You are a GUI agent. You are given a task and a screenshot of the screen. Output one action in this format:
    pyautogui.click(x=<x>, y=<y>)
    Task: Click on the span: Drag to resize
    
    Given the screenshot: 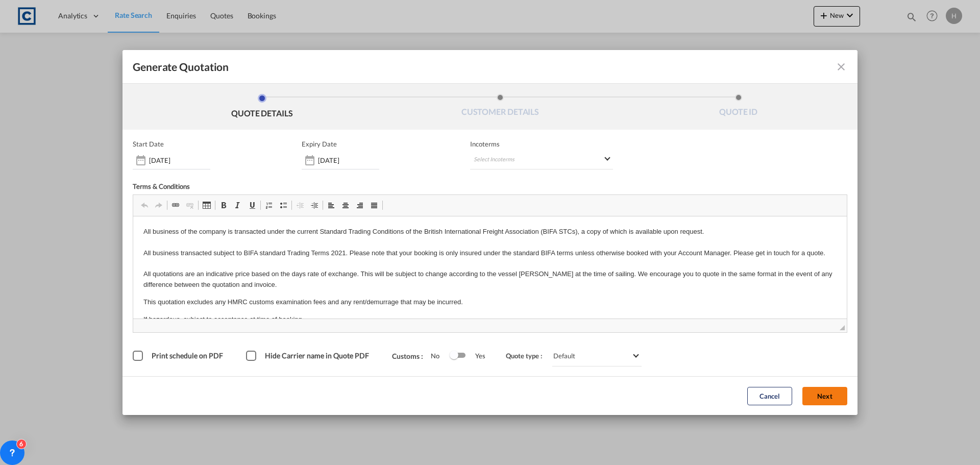 What is the action you would take?
    pyautogui.click(x=842, y=328)
    